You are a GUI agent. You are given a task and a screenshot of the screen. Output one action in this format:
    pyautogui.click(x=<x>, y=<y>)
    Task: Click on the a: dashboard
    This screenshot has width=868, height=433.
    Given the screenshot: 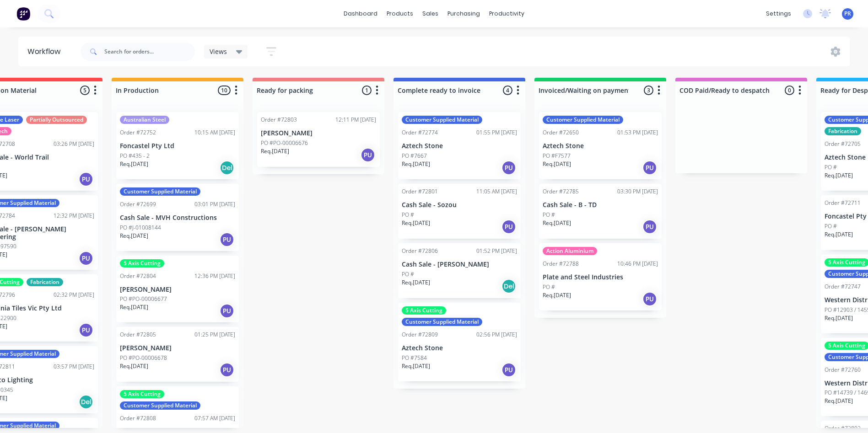 What is the action you would take?
    pyautogui.click(x=361, y=13)
    